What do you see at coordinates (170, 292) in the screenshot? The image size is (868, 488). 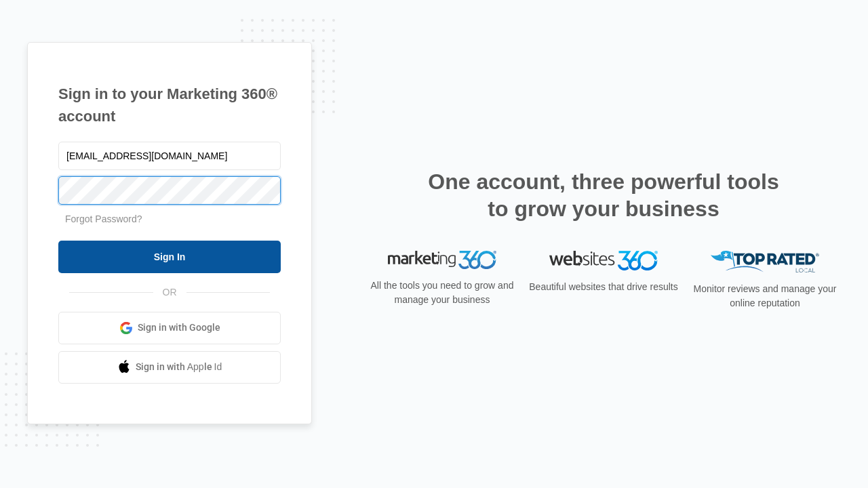 I see `span: OR` at bounding box center [170, 292].